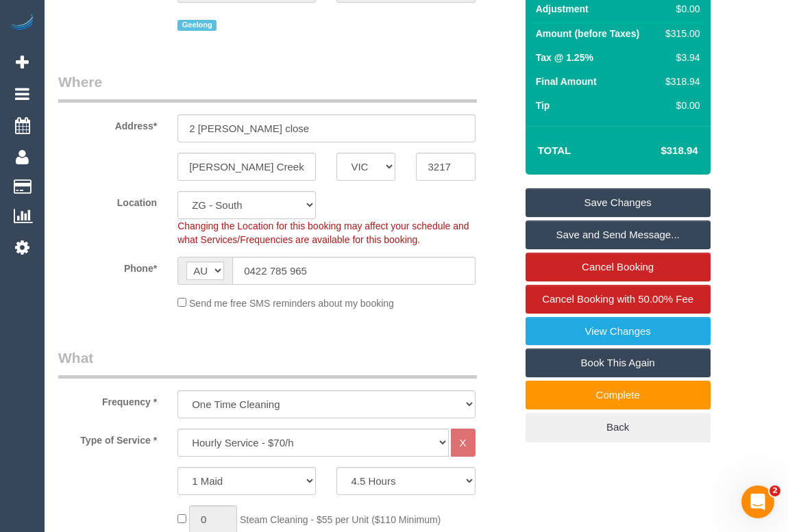  I want to click on a: Complete, so click(618, 395).